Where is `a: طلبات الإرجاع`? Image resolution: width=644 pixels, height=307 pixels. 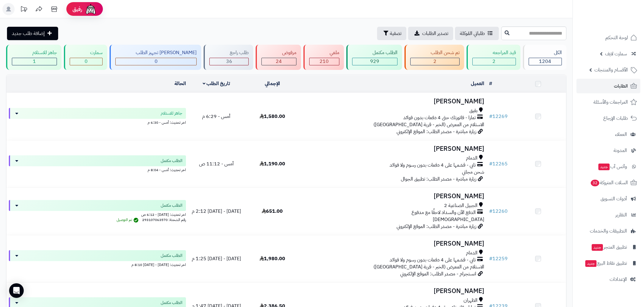 a: طلبات الإرجاع is located at coordinates (609, 118).